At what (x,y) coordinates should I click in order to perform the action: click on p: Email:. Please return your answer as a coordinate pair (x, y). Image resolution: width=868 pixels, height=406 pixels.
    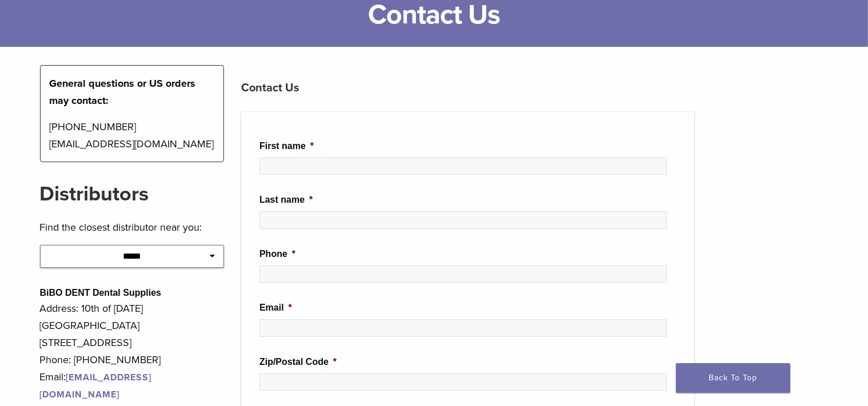
    Looking at the image, I should click on (132, 385).